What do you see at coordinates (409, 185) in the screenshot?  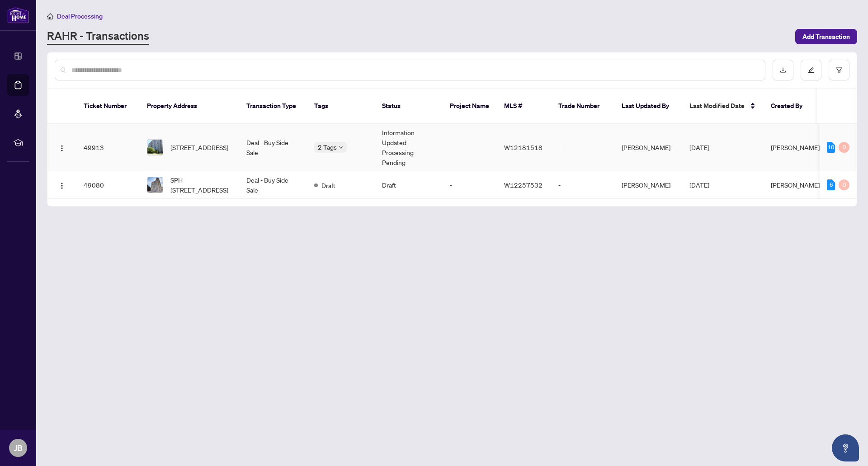 I see `td: Draft` at bounding box center [409, 185].